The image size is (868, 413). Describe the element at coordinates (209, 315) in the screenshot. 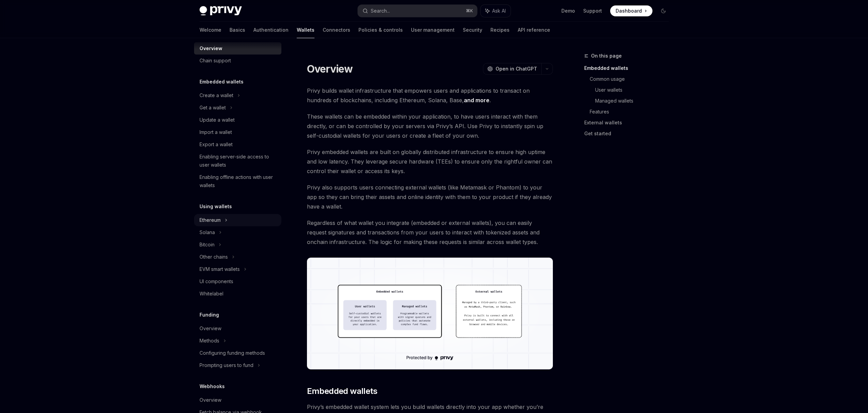

I see `h5: Funding` at that location.